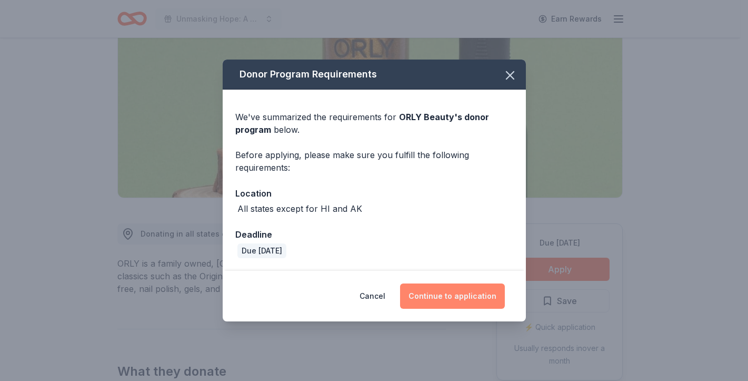  What do you see at coordinates (374, 74) in the screenshot?
I see `div: Donor Program Requirements` at bounding box center [374, 74].